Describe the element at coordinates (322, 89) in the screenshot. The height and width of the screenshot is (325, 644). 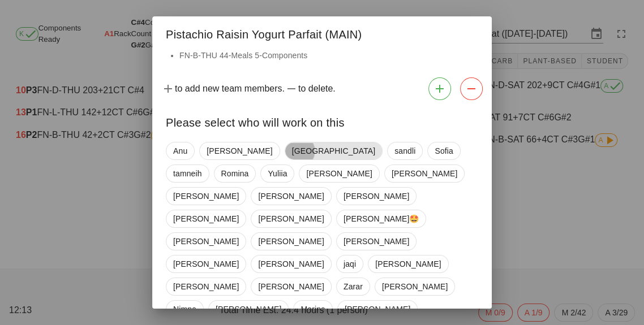
I see `div: to add new team members. to delete.` at that location.